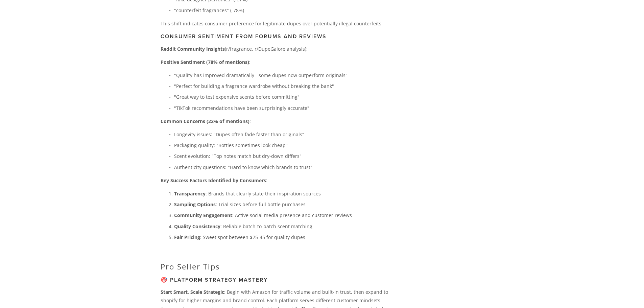 The width and height of the screenshot is (644, 308). Describe the element at coordinates (197, 226) in the screenshot. I see `strong: Quality Consistency` at that location.